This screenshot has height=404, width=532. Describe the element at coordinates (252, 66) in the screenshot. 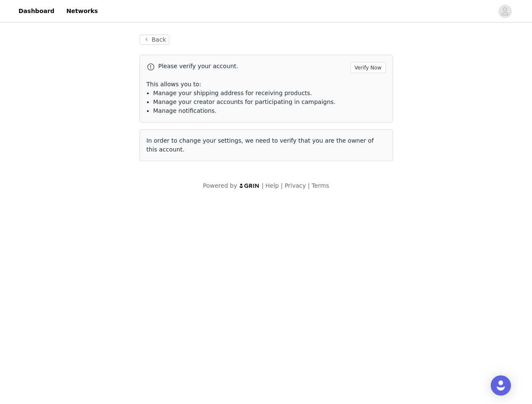

I see `p: Please verify your account.` at that location.